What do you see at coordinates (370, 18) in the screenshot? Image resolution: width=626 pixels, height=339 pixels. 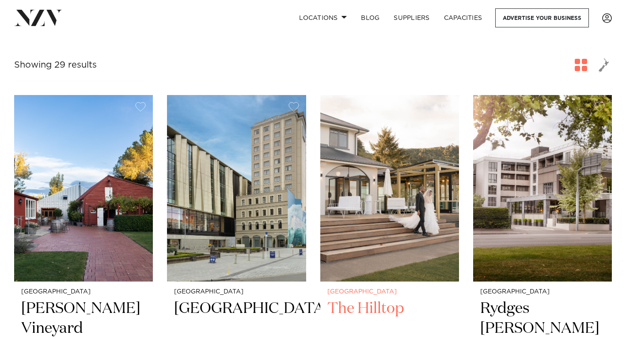 I see `a: BLOG` at bounding box center [370, 18].